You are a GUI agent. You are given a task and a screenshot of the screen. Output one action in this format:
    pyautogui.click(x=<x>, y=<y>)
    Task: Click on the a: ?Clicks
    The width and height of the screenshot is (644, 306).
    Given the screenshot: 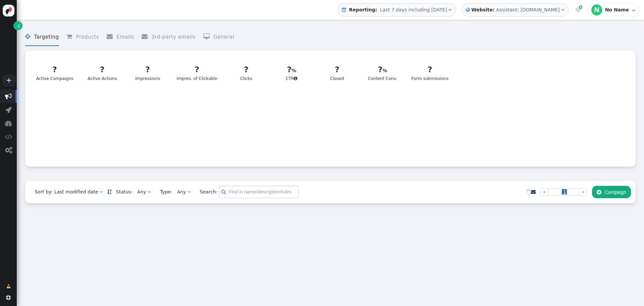 What is the action you would take?
    pyautogui.click(x=246, y=73)
    